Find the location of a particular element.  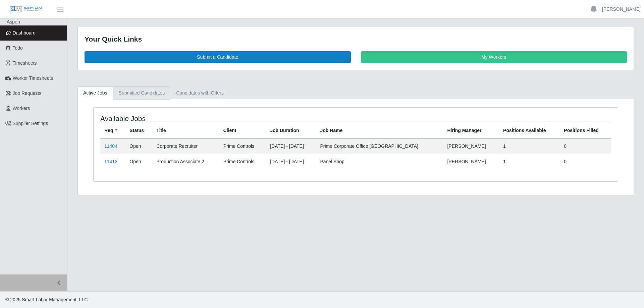

span: Worker Timesheets is located at coordinates (33, 78).